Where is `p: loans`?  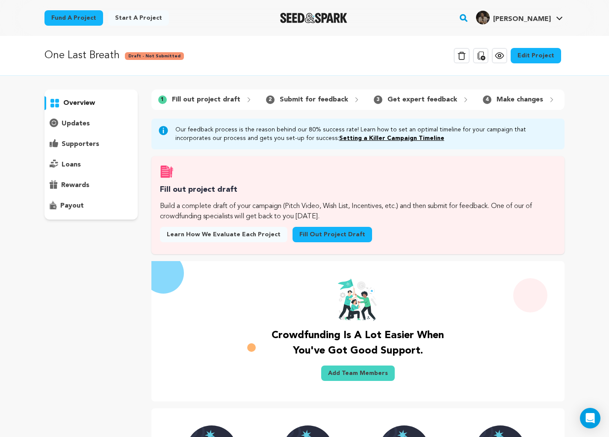
p: loans is located at coordinates (71, 165).